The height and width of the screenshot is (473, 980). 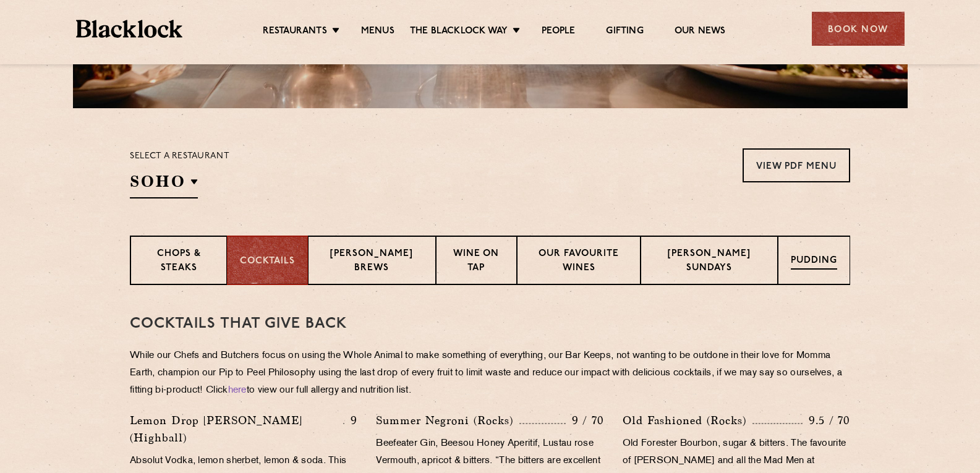 What do you see at coordinates (448, 420) in the screenshot?
I see `p: Summer Negroni (Rocks)` at bounding box center [448, 420].